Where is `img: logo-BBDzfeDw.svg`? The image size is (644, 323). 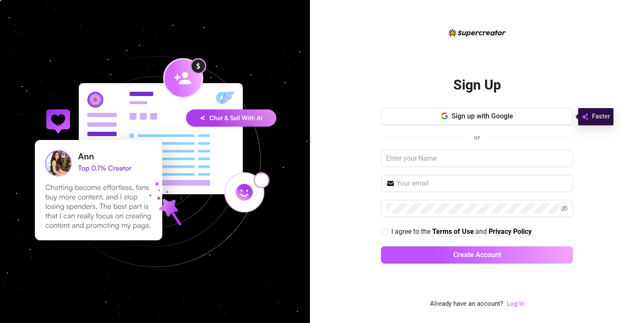 img: logo-BBDzfeDw.svg is located at coordinates (477, 33).